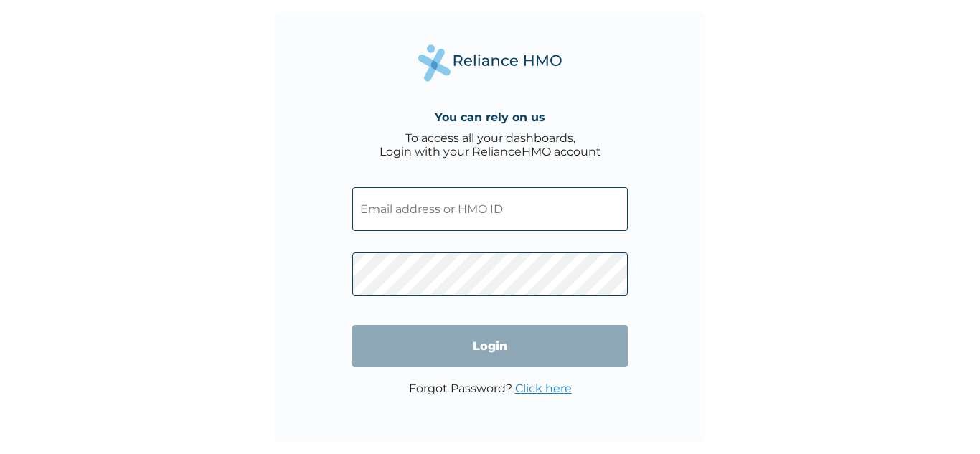  What do you see at coordinates (490, 209) in the screenshot?
I see `input: Email address or HMO ID` at bounding box center [490, 209].